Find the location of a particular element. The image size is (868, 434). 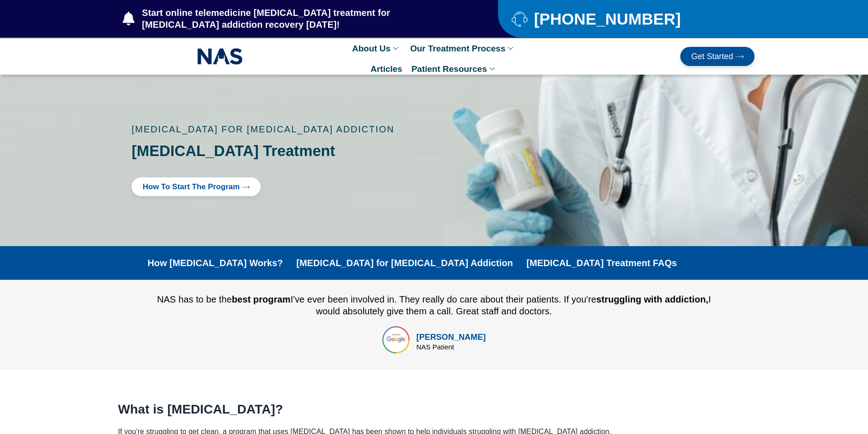

div: NAS has to be the I've ever been involved in. They really do care about their patients. If you're... is located at coordinates (434, 305).